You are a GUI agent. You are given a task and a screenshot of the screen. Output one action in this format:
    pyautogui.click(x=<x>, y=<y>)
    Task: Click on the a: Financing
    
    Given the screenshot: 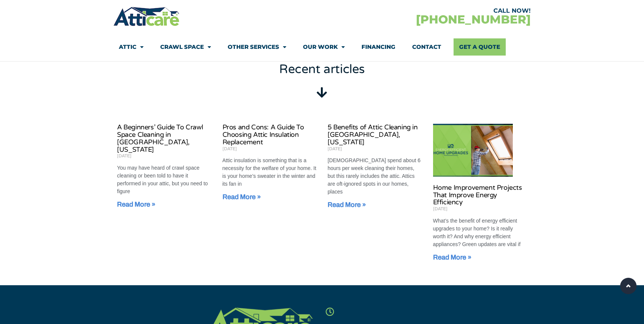 What is the action you would take?
    pyautogui.click(x=378, y=47)
    